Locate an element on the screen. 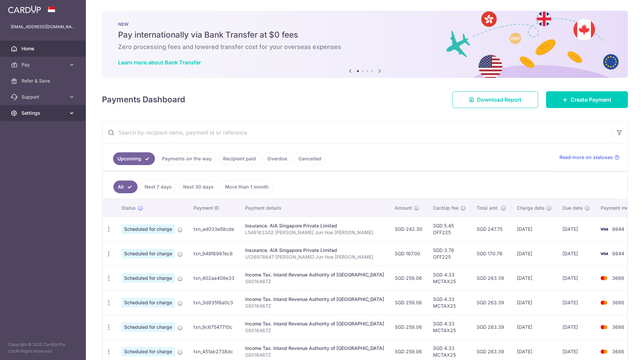 This screenshot has height=360, width=644. span: Status is located at coordinates (129, 208).